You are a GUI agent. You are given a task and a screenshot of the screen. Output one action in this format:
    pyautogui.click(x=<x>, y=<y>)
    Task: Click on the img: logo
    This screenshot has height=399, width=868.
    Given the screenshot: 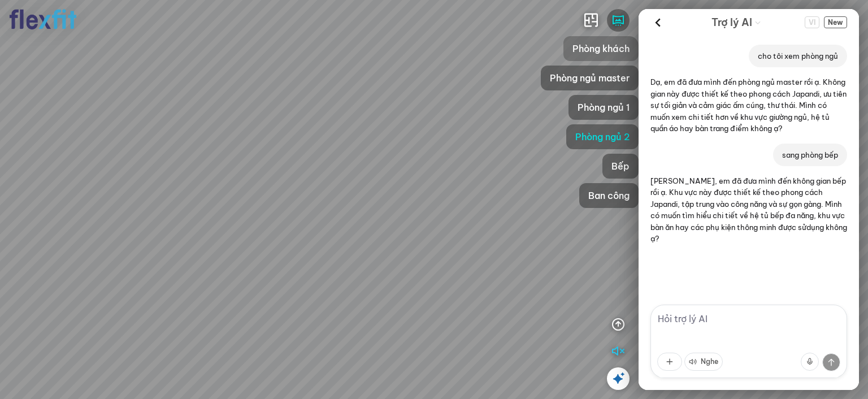 What is the action you would take?
    pyautogui.click(x=43, y=19)
    